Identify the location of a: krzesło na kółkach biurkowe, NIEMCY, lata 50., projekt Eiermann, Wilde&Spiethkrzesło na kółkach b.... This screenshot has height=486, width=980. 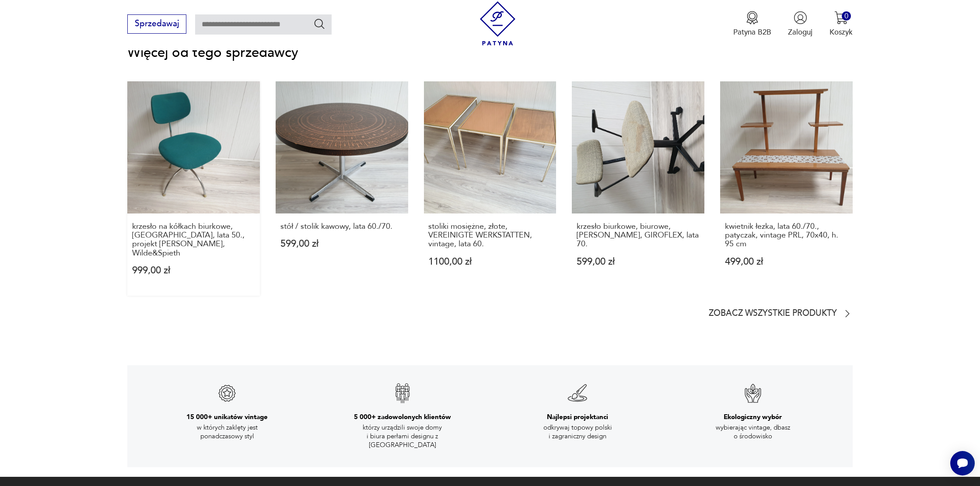
(193, 189).